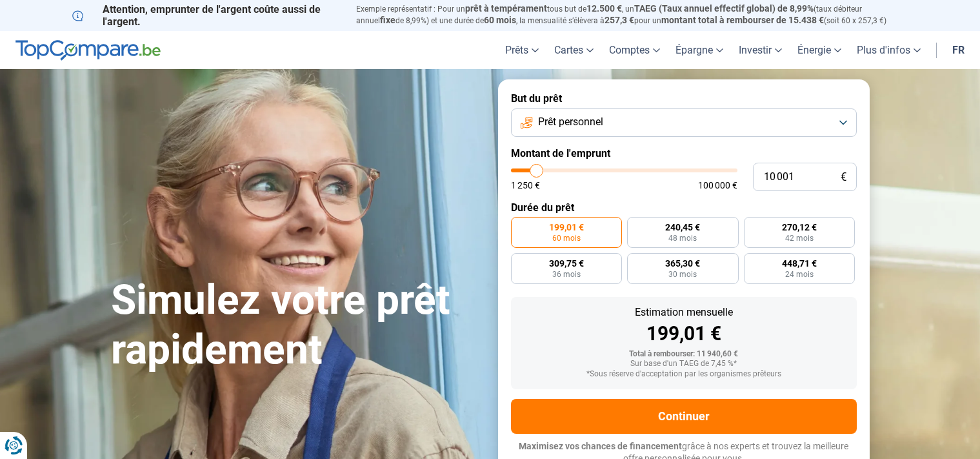 The image size is (980, 459). What do you see at coordinates (566, 263) in the screenshot?
I see `span: 309,75 €` at bounding box center [566, 263].